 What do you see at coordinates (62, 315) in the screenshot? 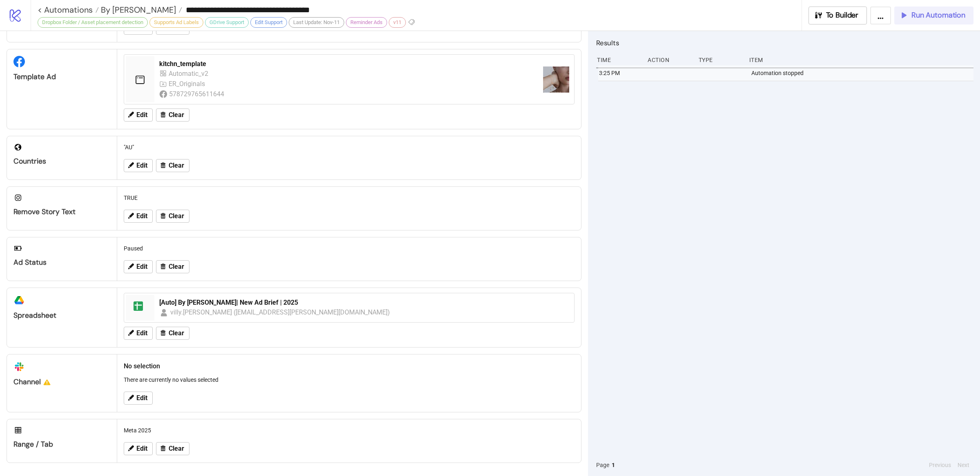
I see `div: Spreadsheet` at bounding box center [62, 315].